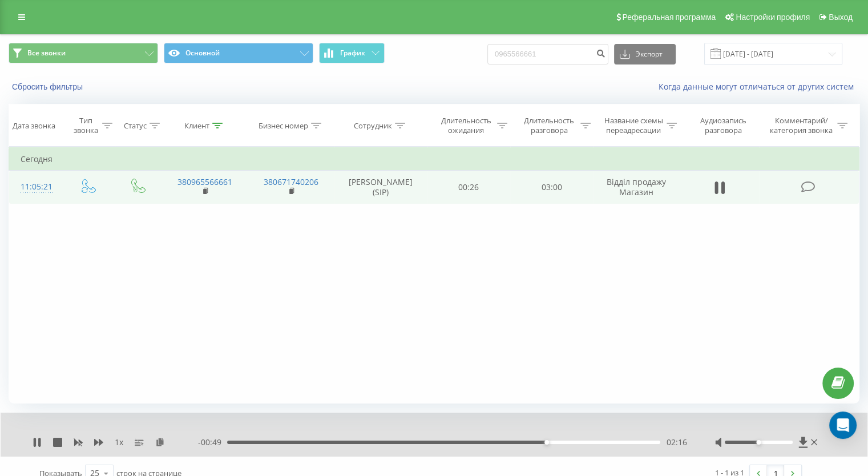 Image resolution: width=868 pixels, height=476 pixels. What do you see at coordinates (46, 53) in the screenshot?
I see `span: Все звонки` at bounding box center [46, 53].